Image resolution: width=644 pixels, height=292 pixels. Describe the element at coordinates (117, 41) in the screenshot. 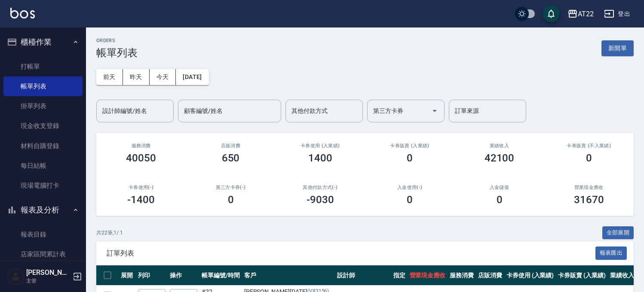

I see `h2: ORDERS` at that location.